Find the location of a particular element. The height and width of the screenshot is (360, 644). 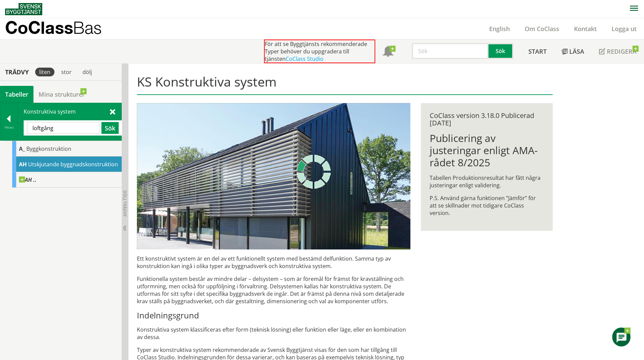

div: Tillbaka is located at coordinates (9, 127).